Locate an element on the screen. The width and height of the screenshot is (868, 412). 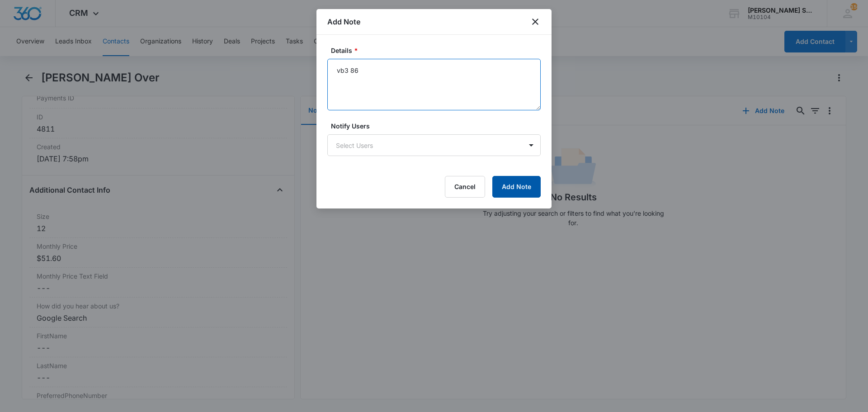
label: Details is located at coordinates (438, 51).